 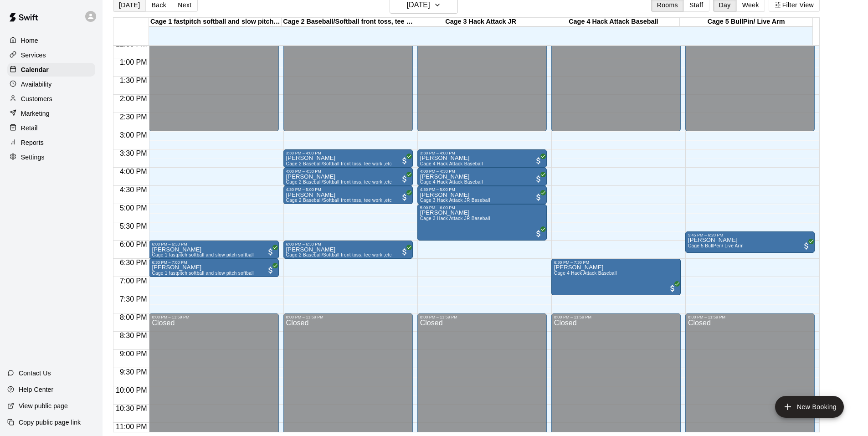 I want to click on a: Marketing, so click(x=51, y=114).